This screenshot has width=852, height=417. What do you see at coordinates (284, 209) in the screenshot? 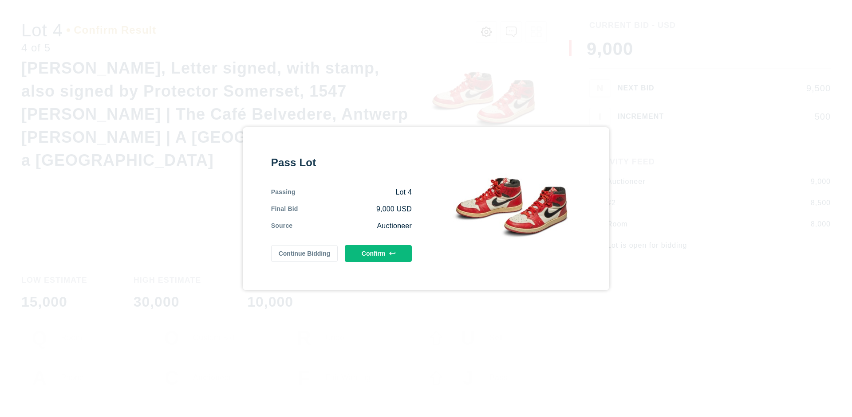
I see `div: Final Bid` at bounding box center [284, 209].